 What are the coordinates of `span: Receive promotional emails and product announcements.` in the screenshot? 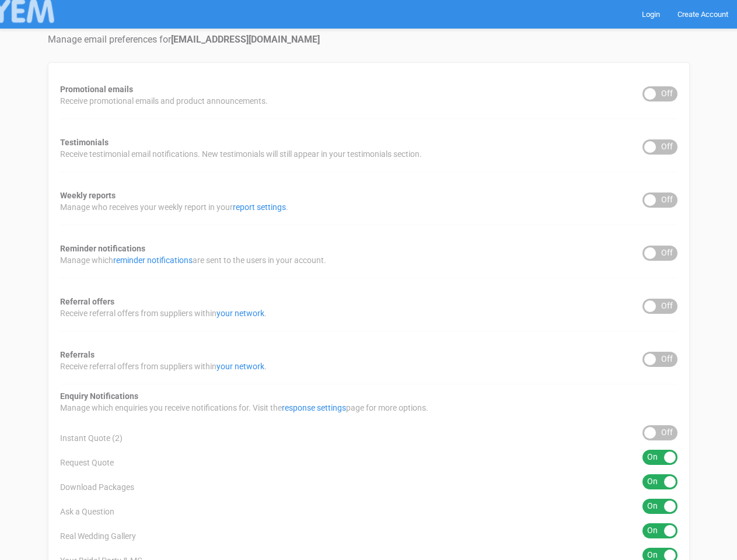 It's located at (164, 101).